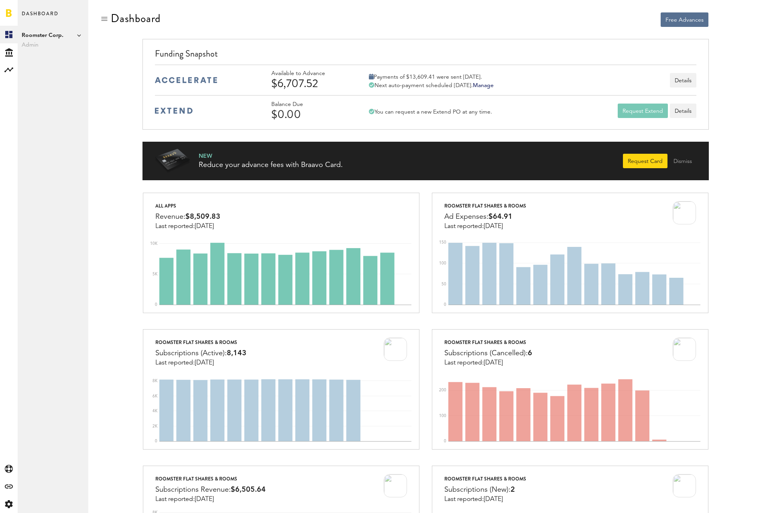  I want to click on img: accelerate-medium-blue-logo.svg, so click(186, 80).